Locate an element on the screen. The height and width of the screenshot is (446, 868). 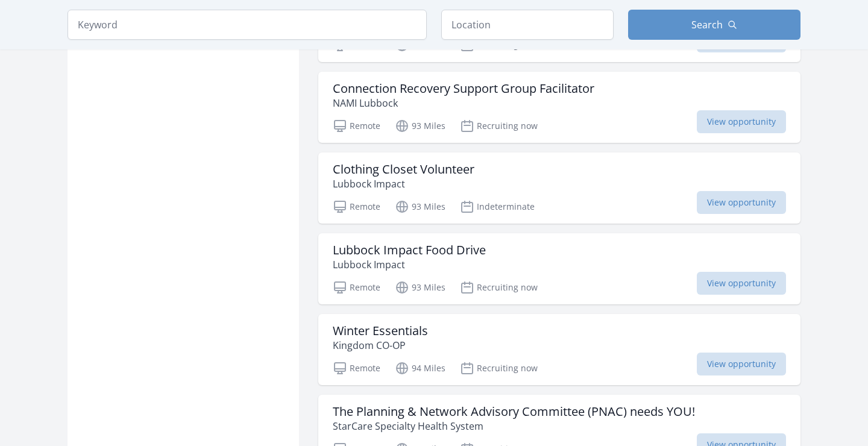
a: Lubbock Impact Food Drive Lubbock Impact Remote 93 Miles Recruiting now View opportunity is located at coordinates (560, 269).